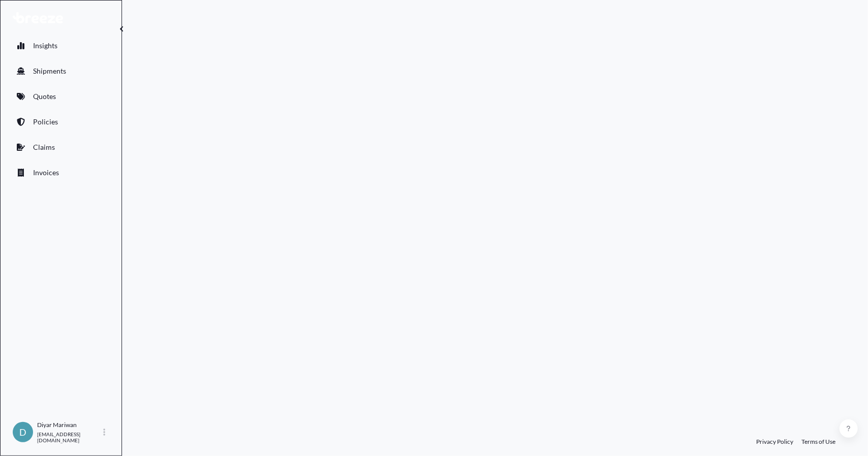  What do you see at coordinates (69, 425) in the screenshot?
I see `p: Diyar Mariwan` at bounding box center [69, 425].